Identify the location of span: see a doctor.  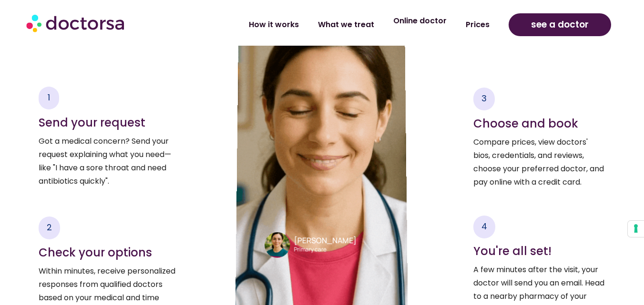
(560, 25).